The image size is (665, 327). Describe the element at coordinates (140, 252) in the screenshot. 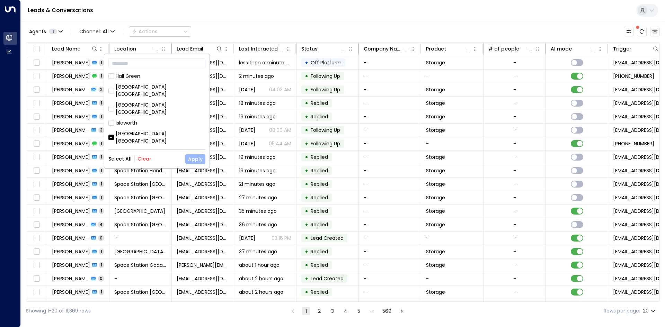

I see `span: Space Station Kings Heath` at that location.